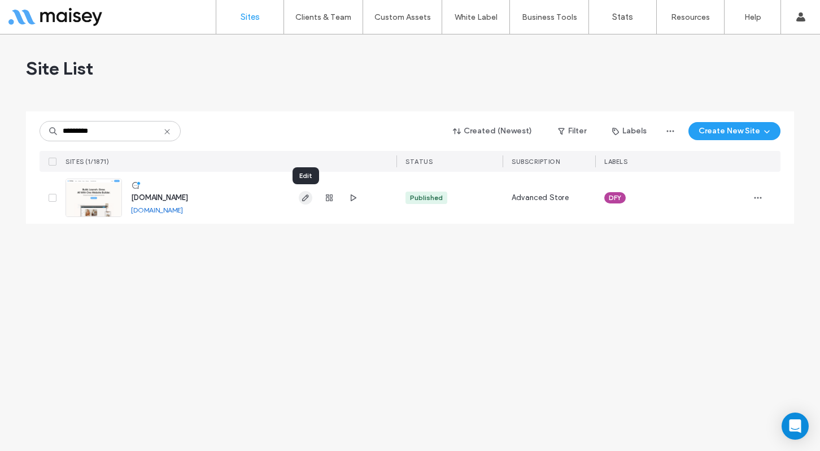 The width and height of the screenshot is (820, 451). What do you see at coordinates (536, 162) in the screenshot?
I see `span: Subscription` at bounding box center [536, 162].